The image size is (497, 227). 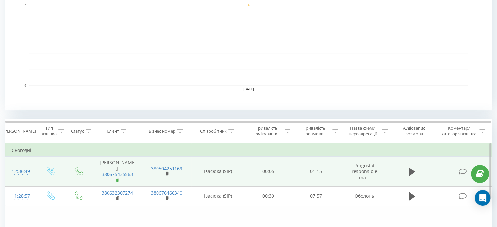 I want to click on td: 00:39, so click(x=268, y=196).